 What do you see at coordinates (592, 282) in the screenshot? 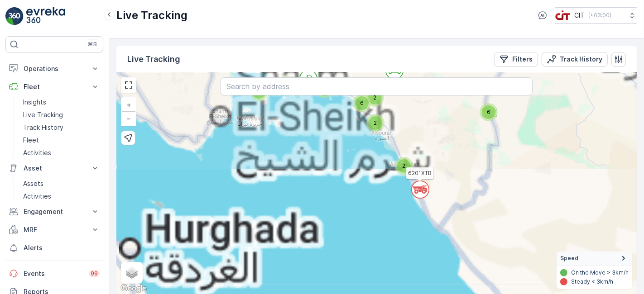
I see `p: Steady < 3km/h` at bounding box center [592, 282].